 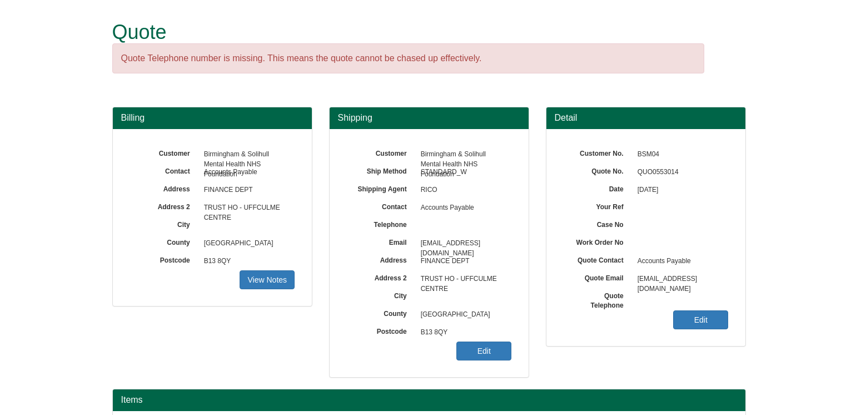 What do you see at coordinates (463, 172) in the screenshot?
I see `span: STANDARD_W` at bounding box center [463, 172].